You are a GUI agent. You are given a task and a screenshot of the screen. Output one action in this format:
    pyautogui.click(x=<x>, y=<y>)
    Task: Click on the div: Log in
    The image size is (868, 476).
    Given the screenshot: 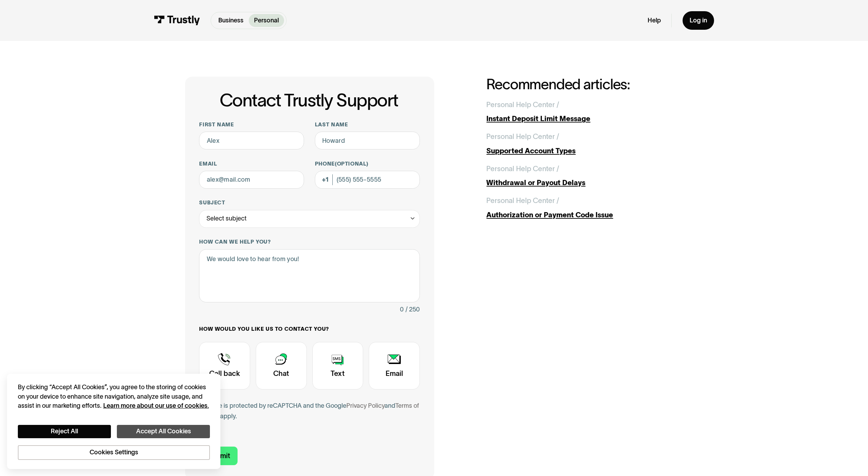 What is the action you would take?
    pyautogui.click(x=699, y=20)
    